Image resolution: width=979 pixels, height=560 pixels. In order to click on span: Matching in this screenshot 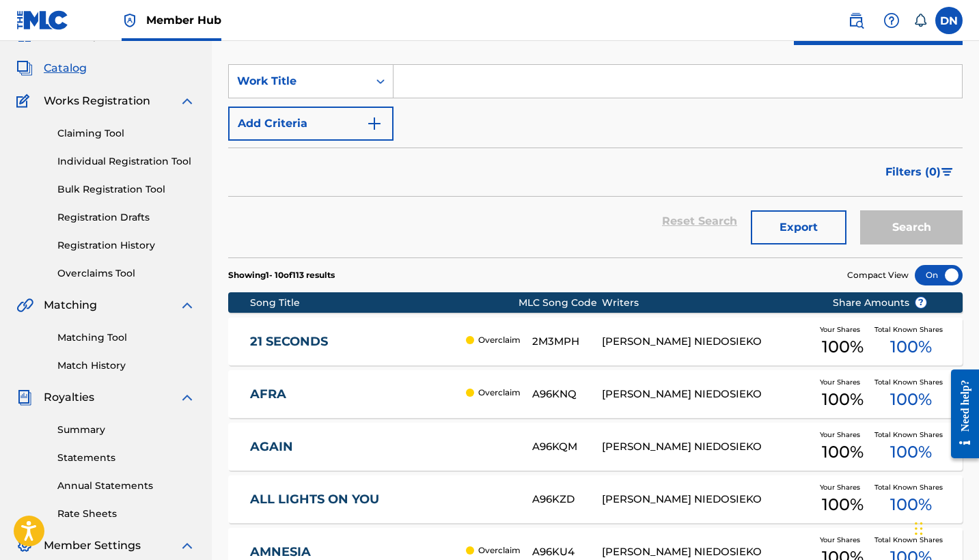, I will do `click(70, 305)`.